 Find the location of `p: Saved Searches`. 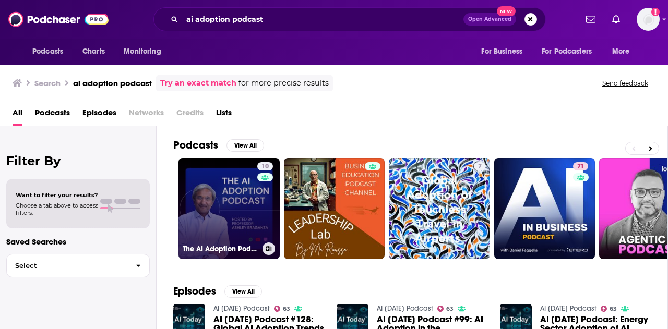

p: Saved Searches is located at coordinates (78, 242).